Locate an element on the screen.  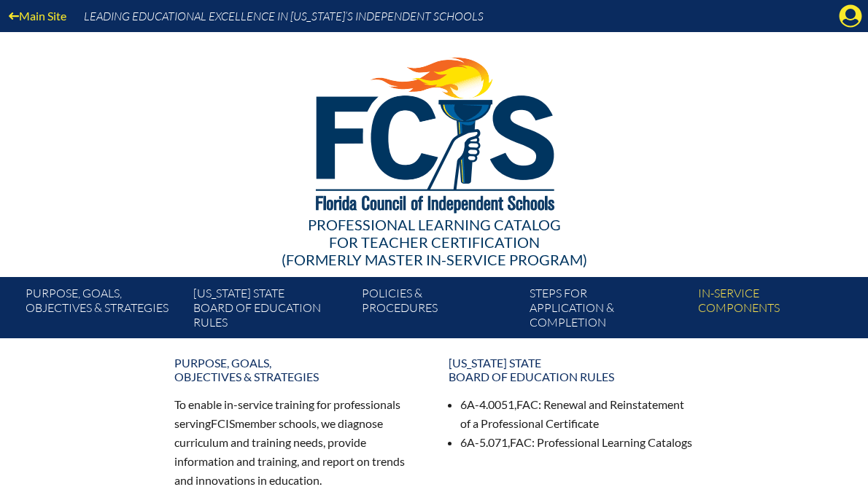
div: Professional Learning Catalog (formerly Master In-service Program) is located at coordinates (434, 242).